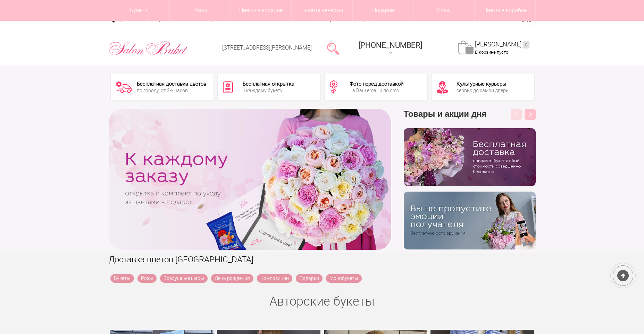 The image size is (644, 334). What do you see at coordinates (122, 278) in the screenshot?
I see `a: Букеты` at bounding box center [122, 278].